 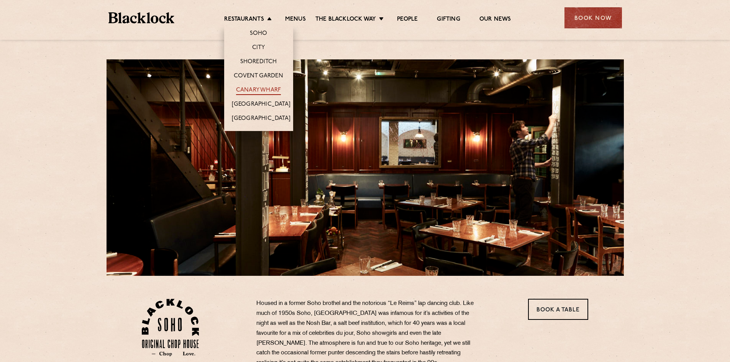 I want to click on div: Book Now, so click(x=593, y=18).